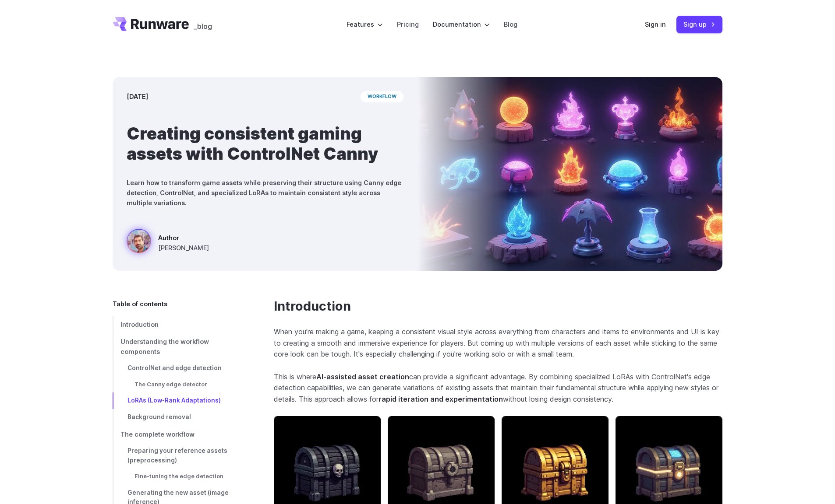 The image size is (835, 504). What do you see at coordinates (174, 400) in the screenshot?
I see `span: LoRAs (Low-Rank Adaptations)` at bounding box center [174, 400].